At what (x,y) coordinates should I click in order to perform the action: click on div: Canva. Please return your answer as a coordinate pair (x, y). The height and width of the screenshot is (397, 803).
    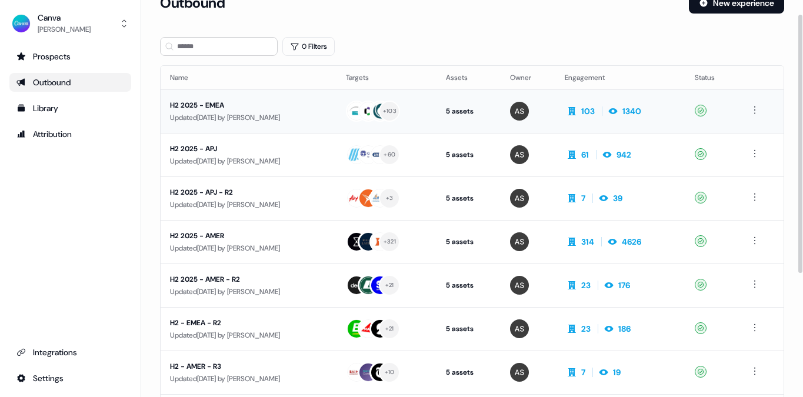
    Looking at the image, I should click on (64, 18).